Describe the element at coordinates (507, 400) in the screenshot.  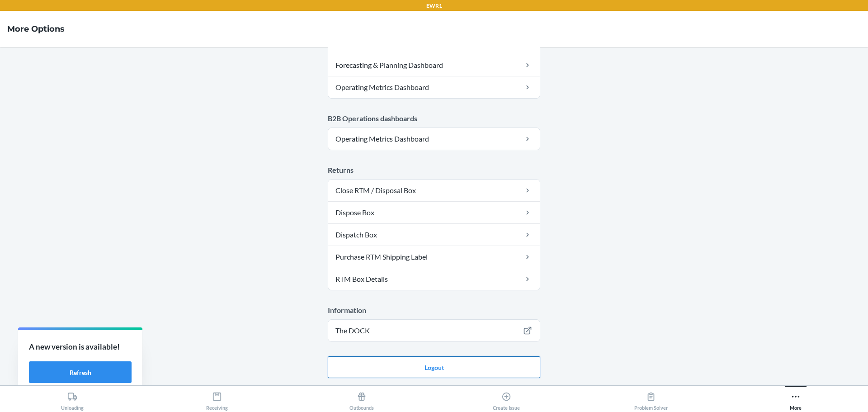
I see `div: Create Issue` at that location.